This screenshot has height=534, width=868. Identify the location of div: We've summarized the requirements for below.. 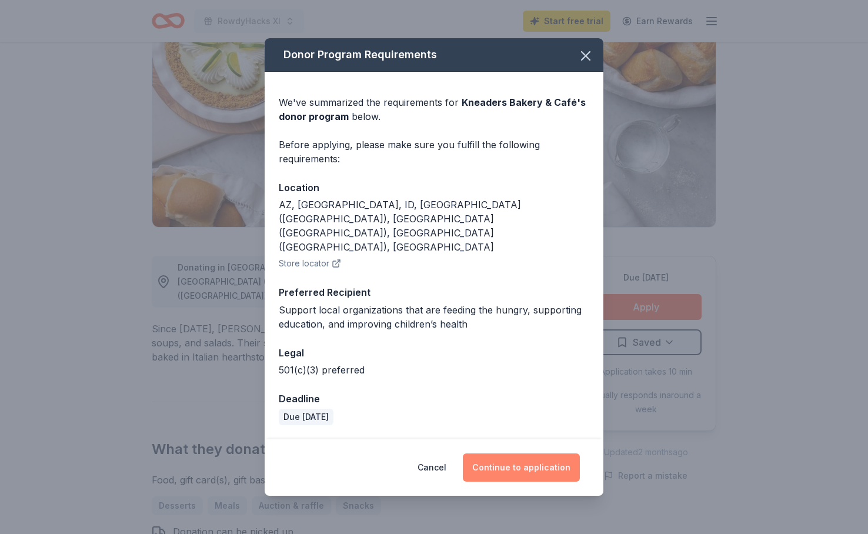
(434, 109).